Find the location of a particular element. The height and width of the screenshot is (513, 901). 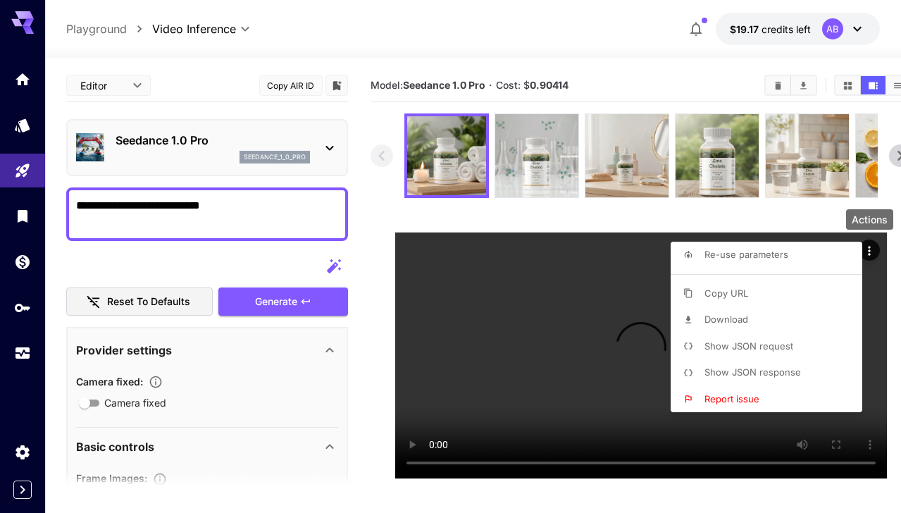

span: Show JSON response is located at coordinates (752, 372).